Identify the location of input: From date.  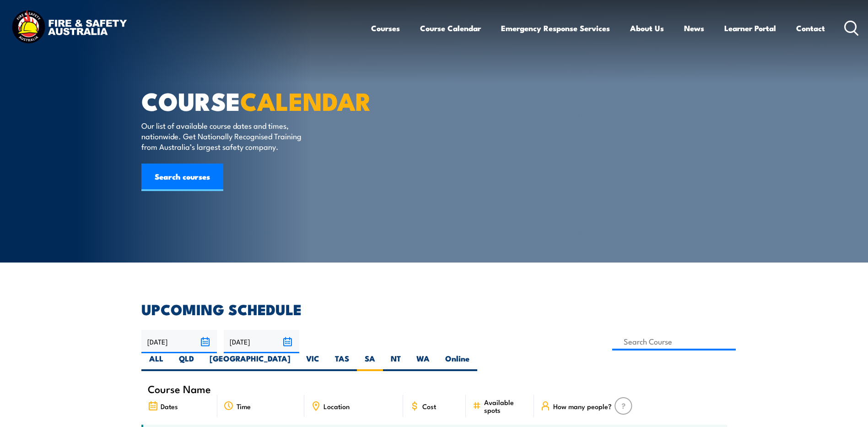
(179, 341).